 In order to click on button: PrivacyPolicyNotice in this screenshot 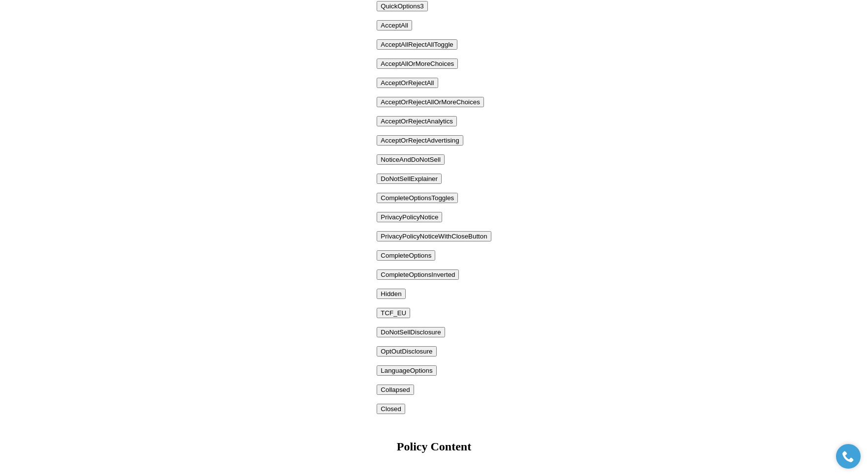, I will do `click(409, 217)`.